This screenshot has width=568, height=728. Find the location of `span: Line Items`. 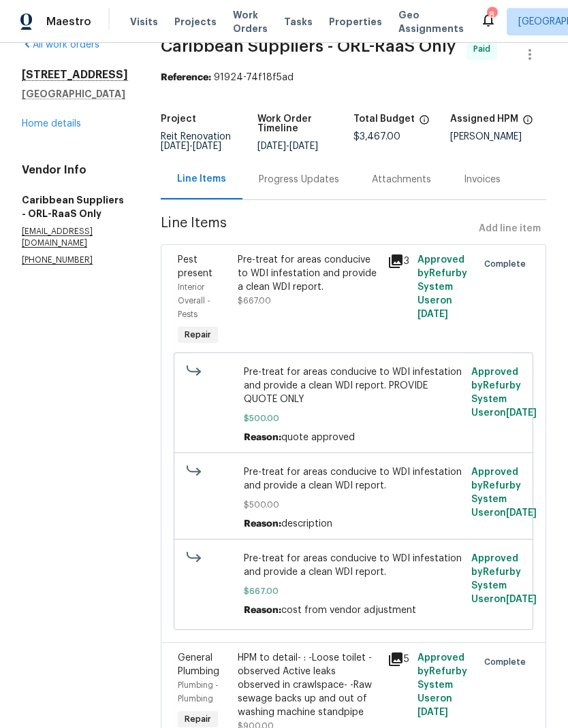

span: Line Items is located at coordinates (317, 229).